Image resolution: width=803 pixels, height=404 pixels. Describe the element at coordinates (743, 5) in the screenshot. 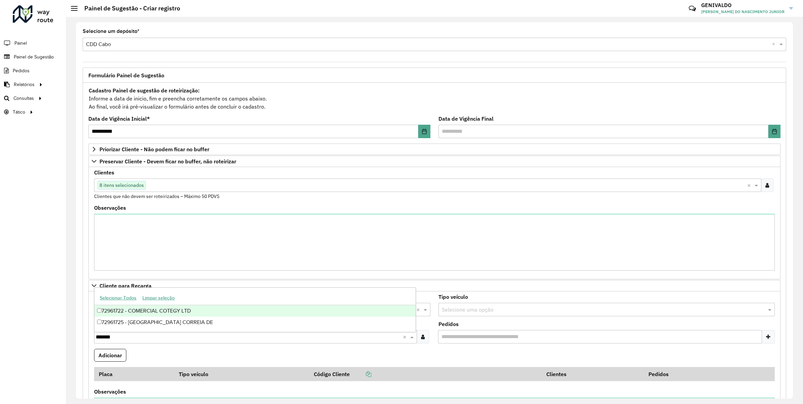

I see `h3: GENIVALDO` at that location.